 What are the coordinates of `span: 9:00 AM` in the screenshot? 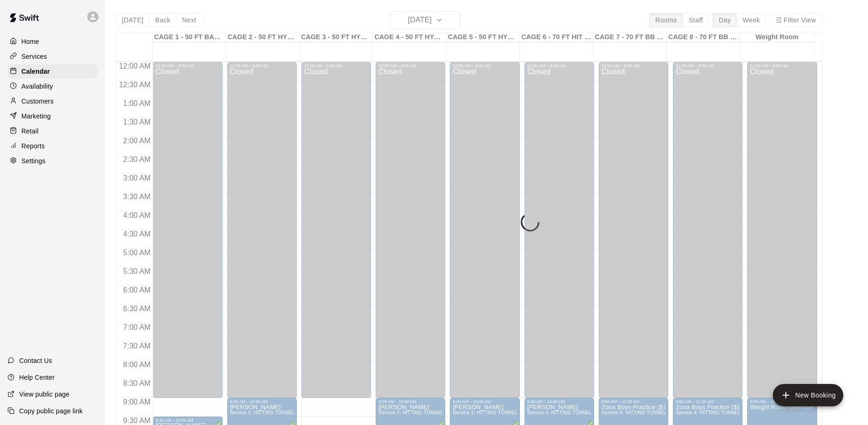 It's located at (137, 402).